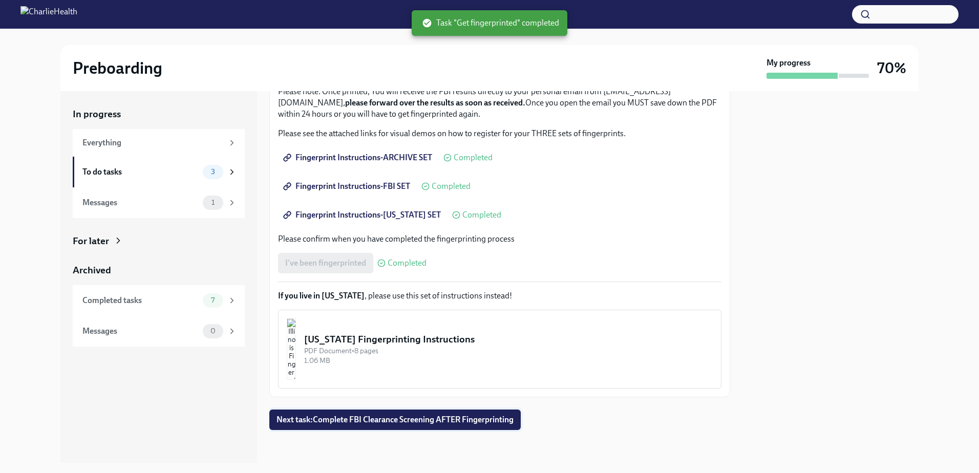  I want to click on img: Illinois Fingerprinting Instructions, so click(291, 349).